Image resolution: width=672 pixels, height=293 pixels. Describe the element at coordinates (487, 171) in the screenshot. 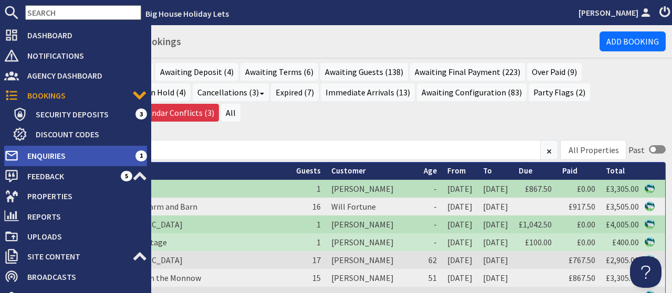

I see `a: To` at that location.